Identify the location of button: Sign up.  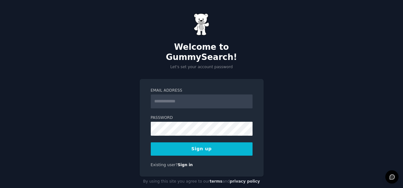
(202, 149).